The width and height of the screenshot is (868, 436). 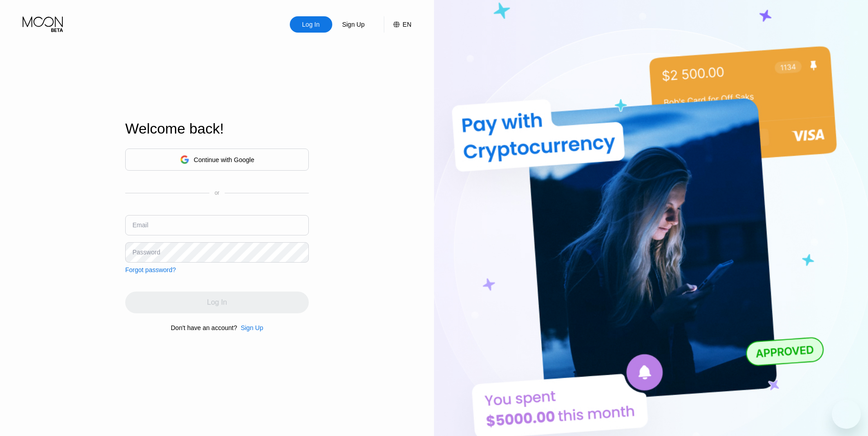 What do you see at coordinates (146, 252) in the screenshot?
I see `div: Password` at bounding box center [146, 252].